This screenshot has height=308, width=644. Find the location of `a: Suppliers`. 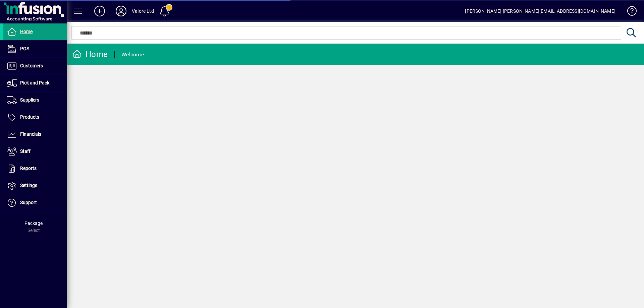

a: Suppliers is located at coordinates (35, 100).